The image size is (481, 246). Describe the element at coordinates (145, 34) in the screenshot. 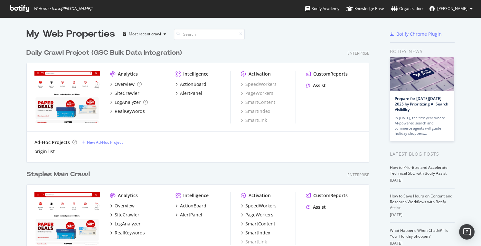

I see `div: Most recent crawl` at that location.